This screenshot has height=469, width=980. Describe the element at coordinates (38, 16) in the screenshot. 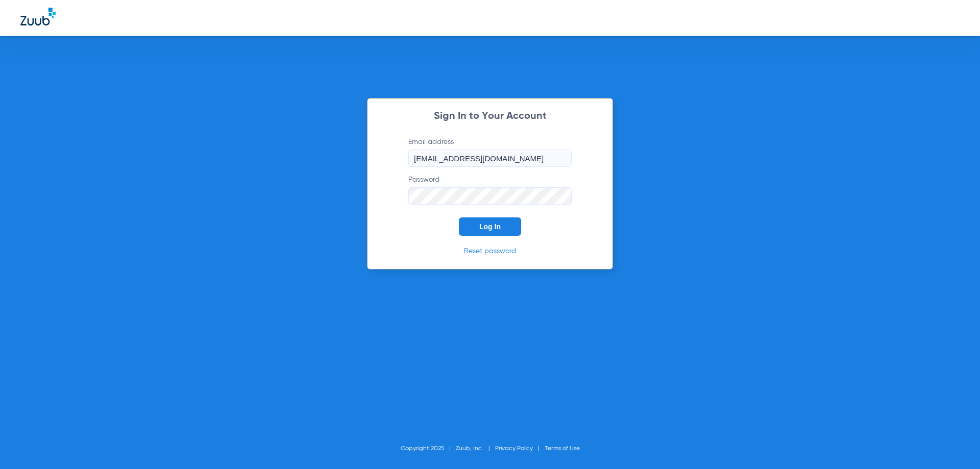

I see `img: Zuub Logo` at that location.